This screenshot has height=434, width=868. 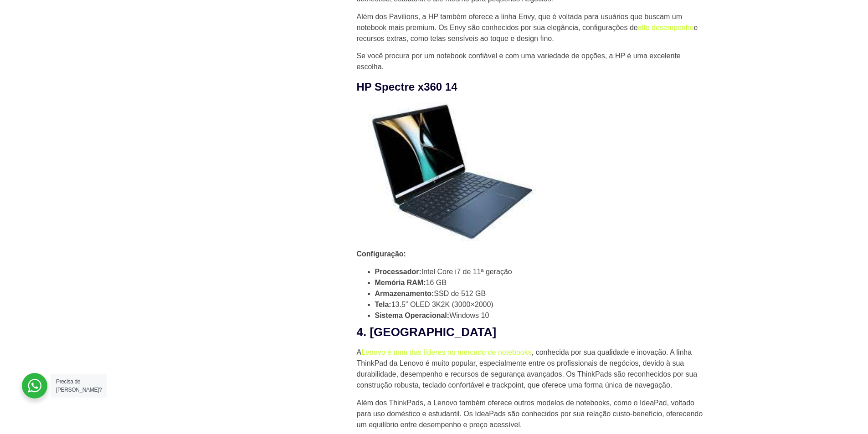 What do you see at coordinates (539, 294) in the screenshot?
I see `li: SSD de 512 GB` at bounding box center [539, 294].